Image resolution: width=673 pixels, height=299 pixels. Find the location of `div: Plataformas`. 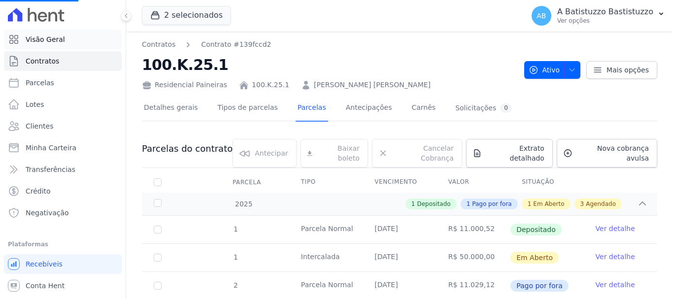

div: Plataformas is located at coordinates (63, 244).